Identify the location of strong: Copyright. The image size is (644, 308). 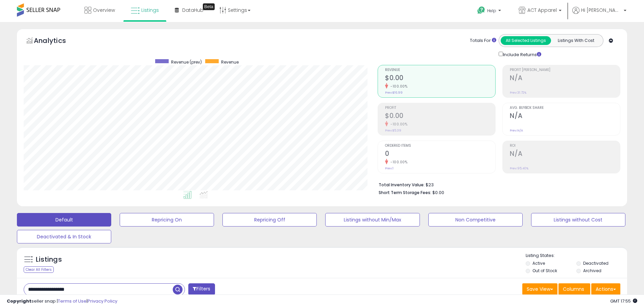
(19, 301).